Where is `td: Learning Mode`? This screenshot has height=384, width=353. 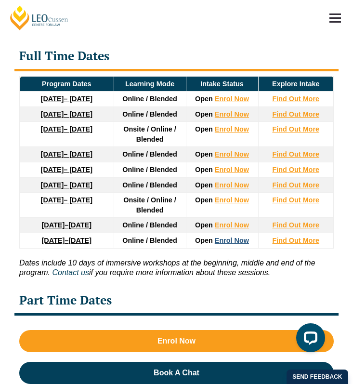
td: Learning Mode is located at coordinates (150, 84).